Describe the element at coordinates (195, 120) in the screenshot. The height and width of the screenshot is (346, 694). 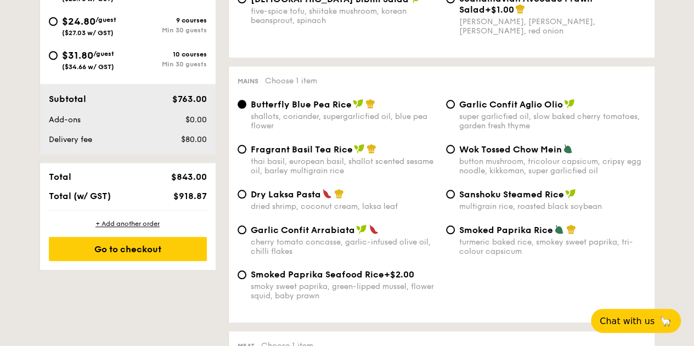
I see `span: $0.00` at that location.